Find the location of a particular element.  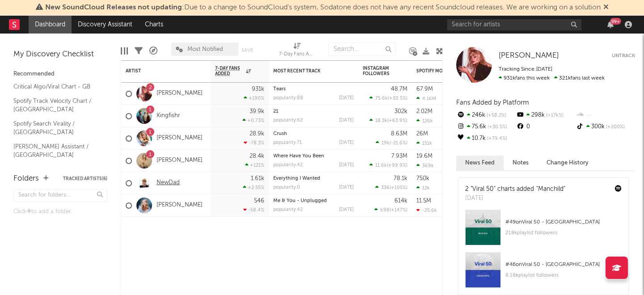

span: +105 % is located at coordinates (398, 188).